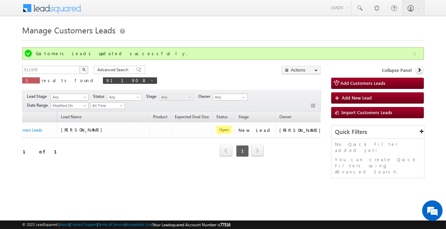 The height and width of the screenshot is (229, 446). What do you see at coordinates (64, 224) in the screenshot?
I see `a: About` at bounding box center [64, 224].